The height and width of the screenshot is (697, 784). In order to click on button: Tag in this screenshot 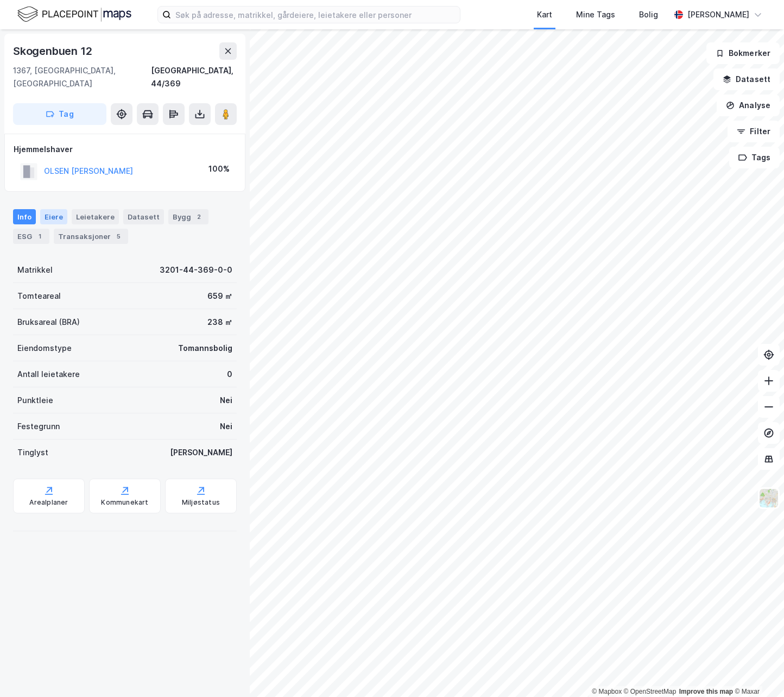, I will do `click(59, 114)`.